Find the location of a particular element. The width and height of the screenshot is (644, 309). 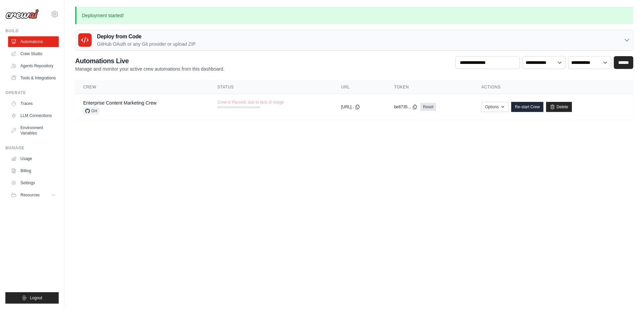

span: Logout is located at coordinates (36, 298).